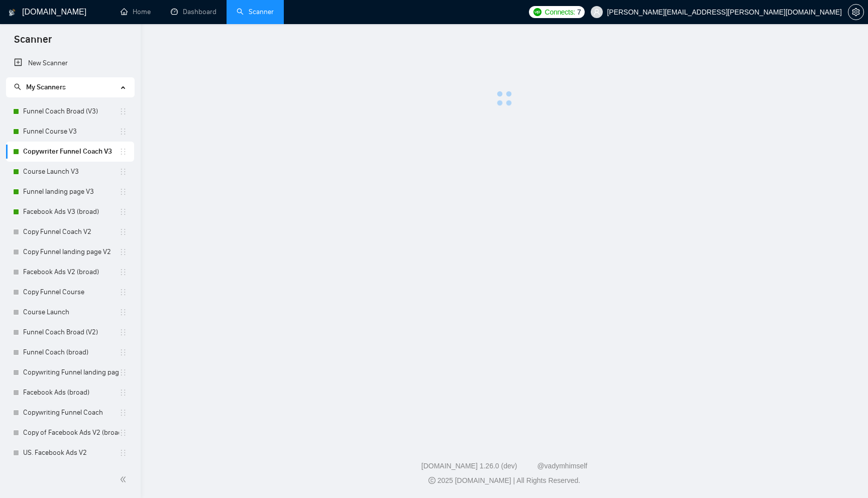 The height and width of the screenshot is (498, 868). I want to click on span: user, so click(597, 12).